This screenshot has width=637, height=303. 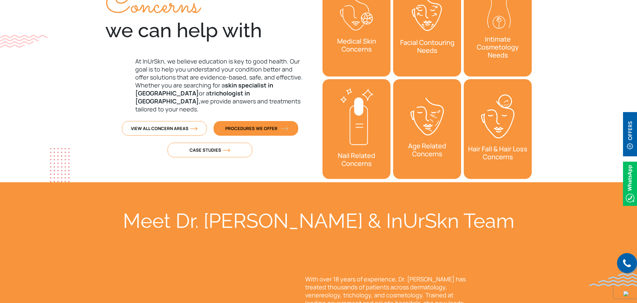 I want to click on img: Whatsappicon, so click(x=630, y=184).